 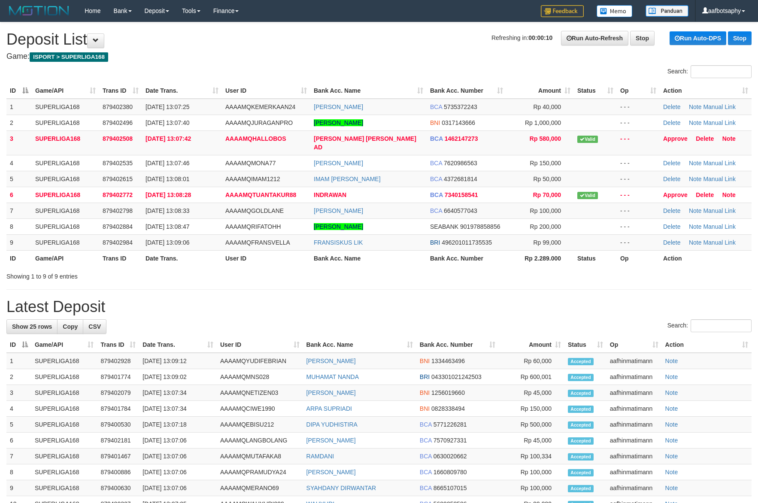 I want to click on td: aafhinmatimann, so click(x=634, y=408).